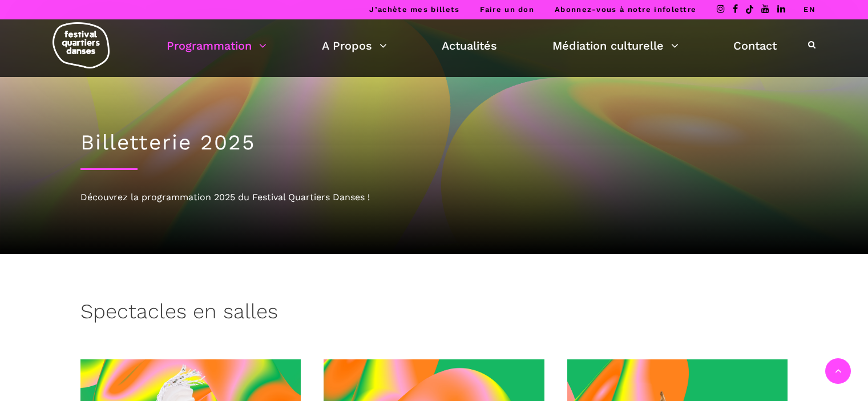 This screenshot has width=868, height=401. Describe the element at coordinates (469, 46) in the screenshot. I see `a: Actualités` at that location.